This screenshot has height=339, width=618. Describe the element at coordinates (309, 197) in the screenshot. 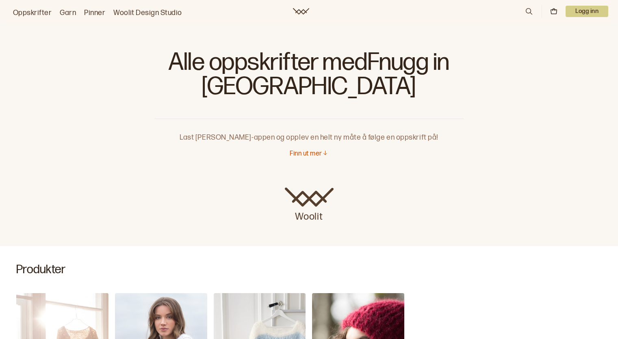

I see `img: Woolit` at that location.